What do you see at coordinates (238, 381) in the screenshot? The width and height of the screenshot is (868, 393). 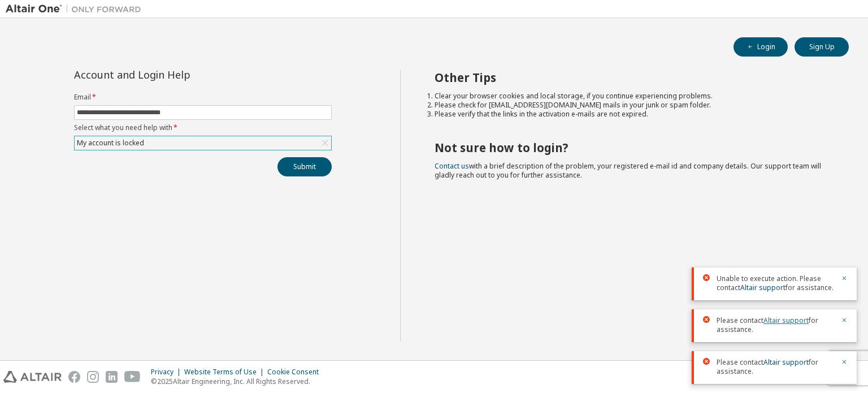 I see `p: © 2025 Altair Engineering, Inc. All Rights Reserved.` at bounding box center [238, 381].